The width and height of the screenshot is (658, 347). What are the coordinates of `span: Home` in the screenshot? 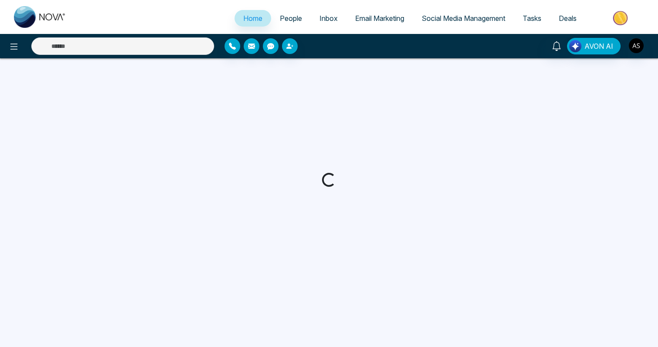 It's located at (253, 18).